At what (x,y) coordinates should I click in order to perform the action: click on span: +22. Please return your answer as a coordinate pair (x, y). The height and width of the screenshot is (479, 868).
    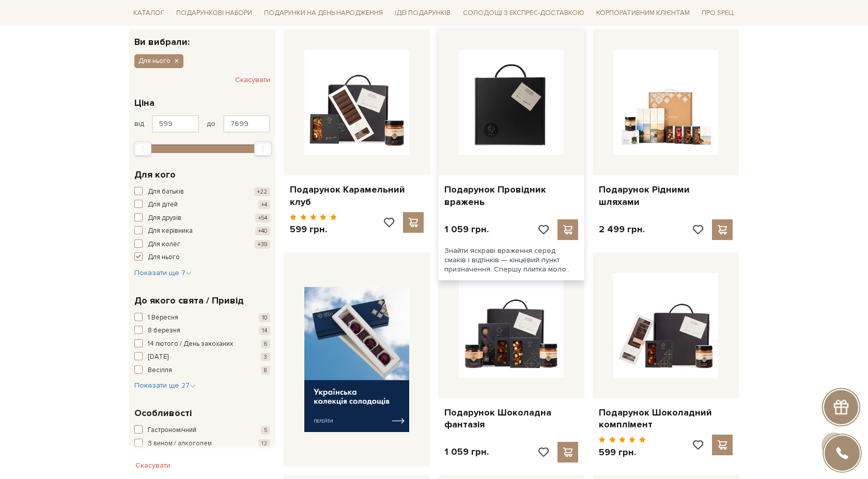
    Looking at the image, I should click on (262, 192).